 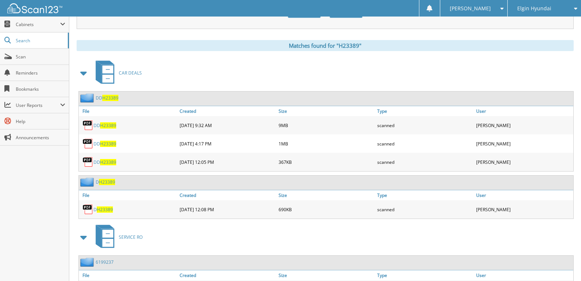 I want to click on img: scan123-logo-white.svg, so click(x=35, y=8).